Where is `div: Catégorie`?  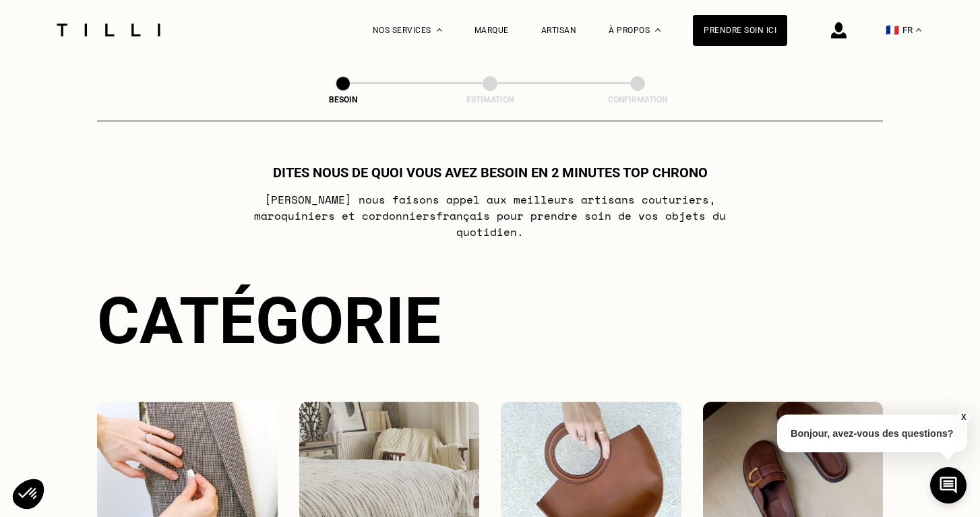
div: Catégorie is located at coordinates (490, 321).